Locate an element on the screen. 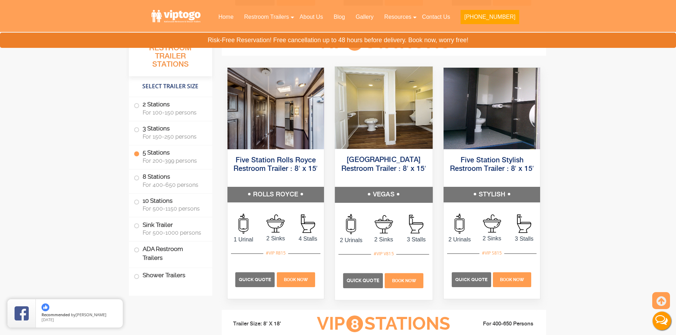 The image size is (676, 335). span: For 400-650 persons is located at coordinates (173, 185).